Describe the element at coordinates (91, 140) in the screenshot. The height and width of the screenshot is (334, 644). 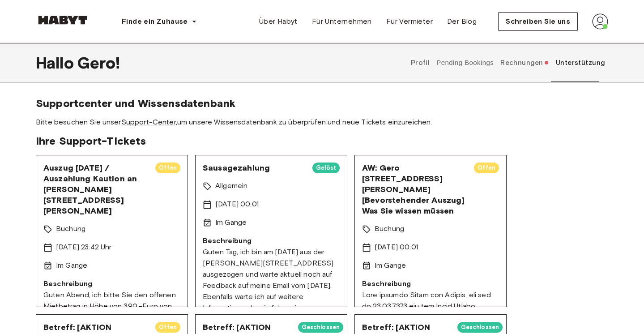
I see `font: Ihre Support-Tickets` at that location.